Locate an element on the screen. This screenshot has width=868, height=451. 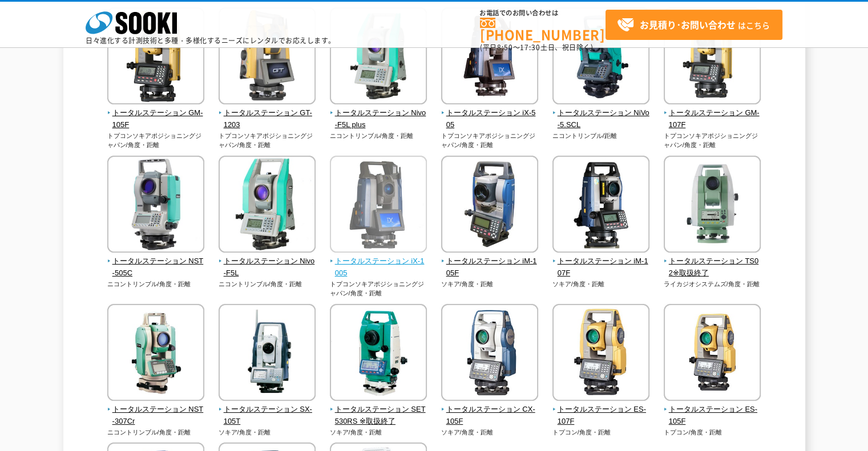
img: トータルステーション iM-105F is located at coordinates (490, 205).